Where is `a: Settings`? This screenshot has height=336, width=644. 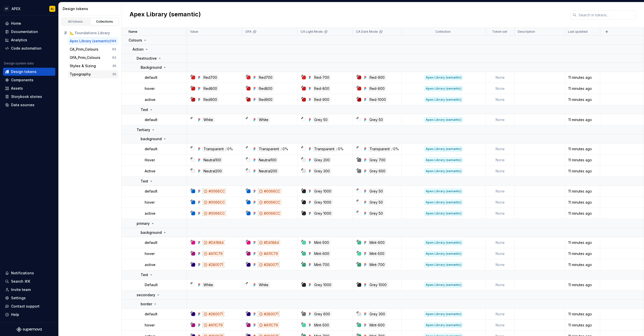 a: Settings is located at coordinates (29, 298).